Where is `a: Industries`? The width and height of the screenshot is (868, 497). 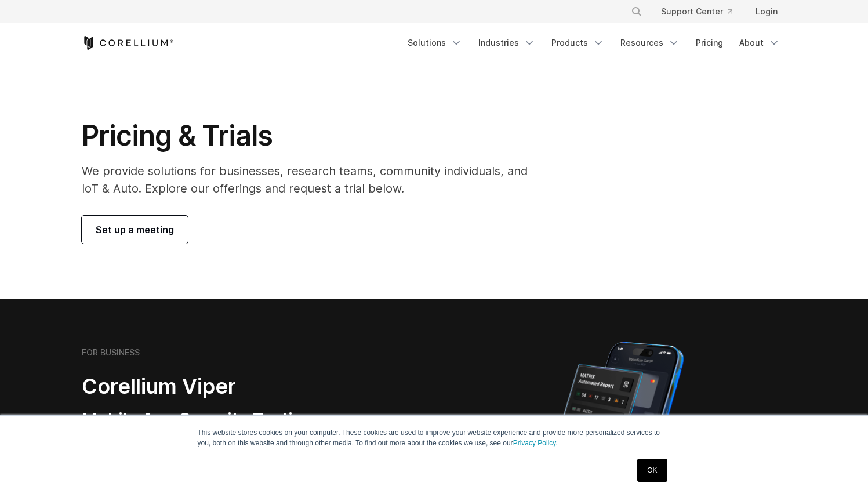
a: Industries is located at coordinates (507, 43).